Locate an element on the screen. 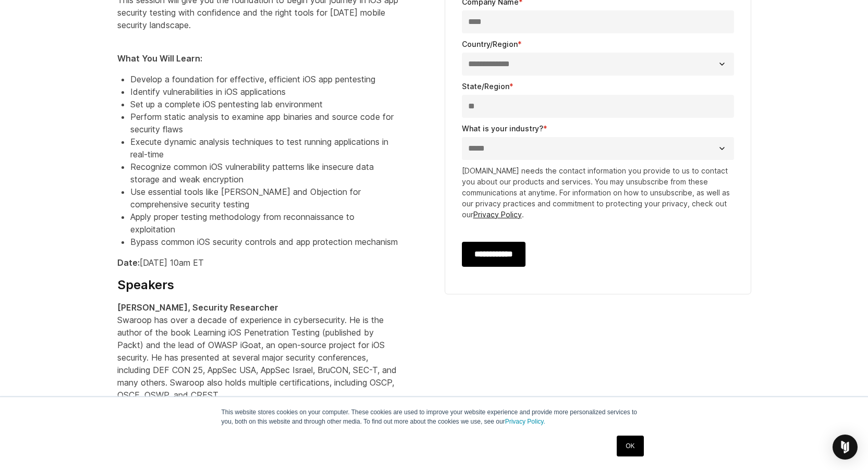  li: Perform static analysis to examine app binaries and source code for security flaws is located at coordinates (264, 123).